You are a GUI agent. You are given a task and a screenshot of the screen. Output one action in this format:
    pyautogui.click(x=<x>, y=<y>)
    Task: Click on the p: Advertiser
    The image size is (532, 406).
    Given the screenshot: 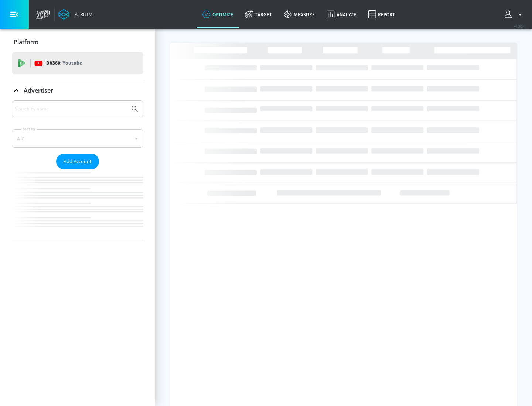 What is the action you would take?
    pyautogui.click(x=38, y=91)
    